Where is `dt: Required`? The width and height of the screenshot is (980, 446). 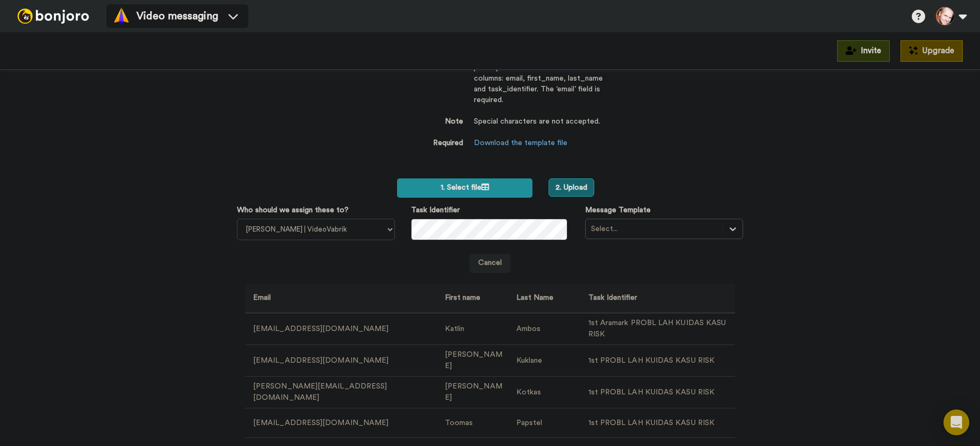
dt: Required is located at coordinates (420, 143).